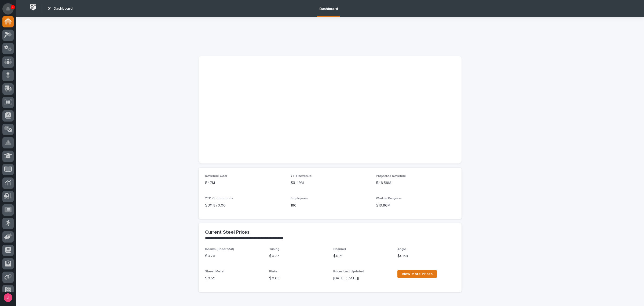 This screenshot has width=644, height=306. Describe the element at coordinates (362, 256) in the screenshot. I see `p: $ 0.71` at that location.